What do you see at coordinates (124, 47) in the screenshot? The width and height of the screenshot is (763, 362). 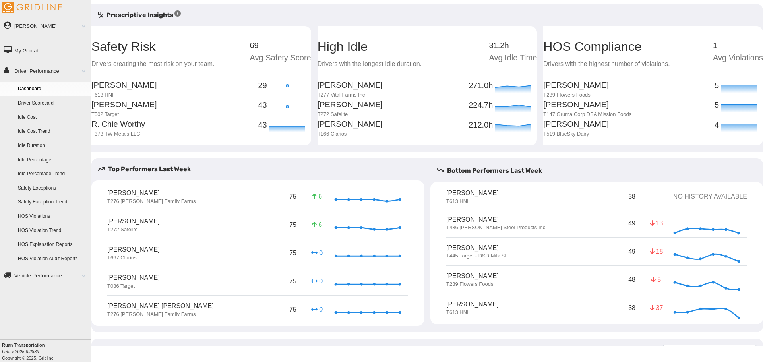 I see `p: Safety Risk` at bounding box center [124, 47].